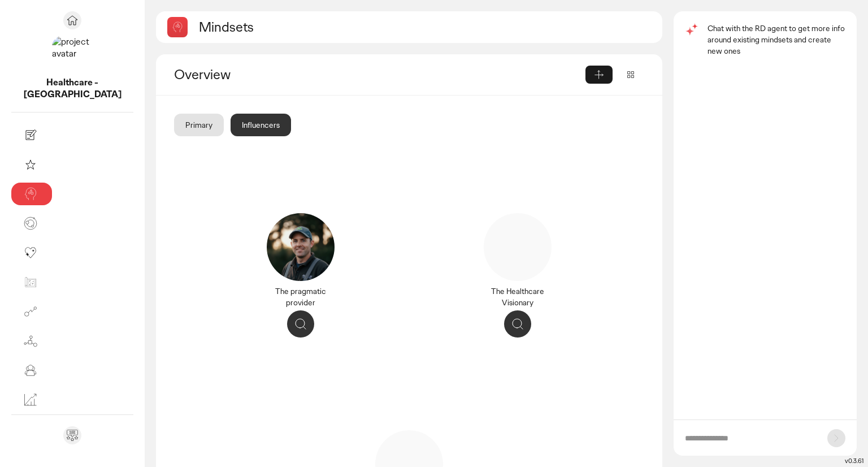 The image size is (868, 467). I want to click on div: The Healthcare Visionary, so click(518, 297).